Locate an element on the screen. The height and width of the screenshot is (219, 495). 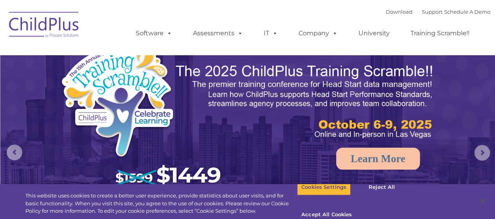
a: Assessments is located at coordinates (218, 33).